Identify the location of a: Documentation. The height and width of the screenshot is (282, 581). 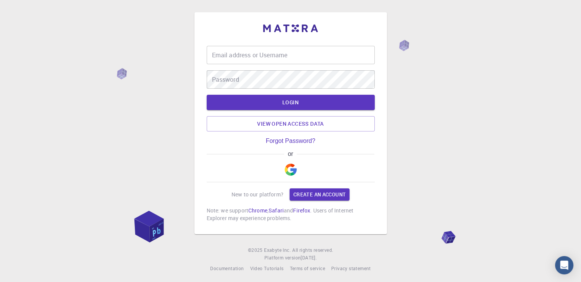
(227, 269).